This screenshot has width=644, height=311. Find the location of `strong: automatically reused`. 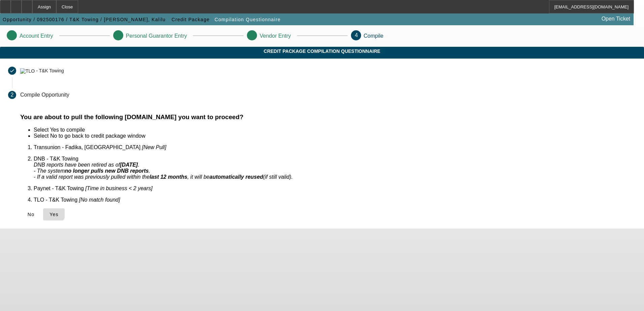

strong: automatically reused is located at coordinates (236, 177).